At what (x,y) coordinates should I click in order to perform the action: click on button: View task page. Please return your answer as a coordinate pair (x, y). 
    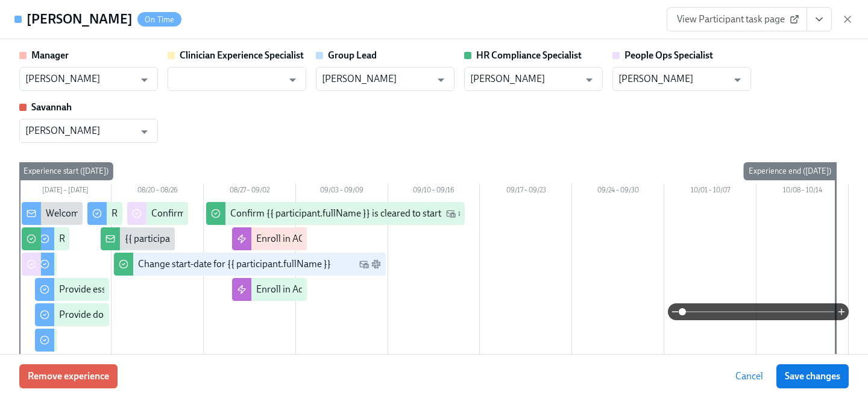
    Looking at the image, I should click on (819, 19).